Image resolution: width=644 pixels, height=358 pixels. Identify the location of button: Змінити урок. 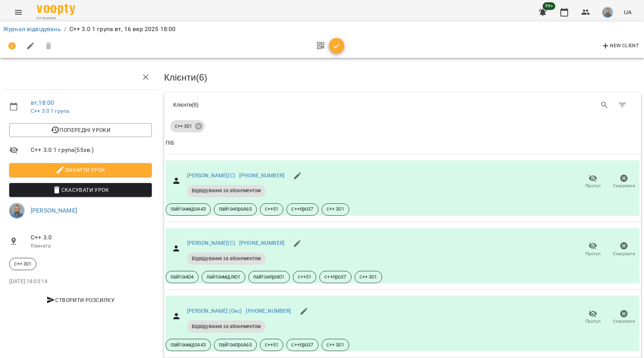
(81, 170).